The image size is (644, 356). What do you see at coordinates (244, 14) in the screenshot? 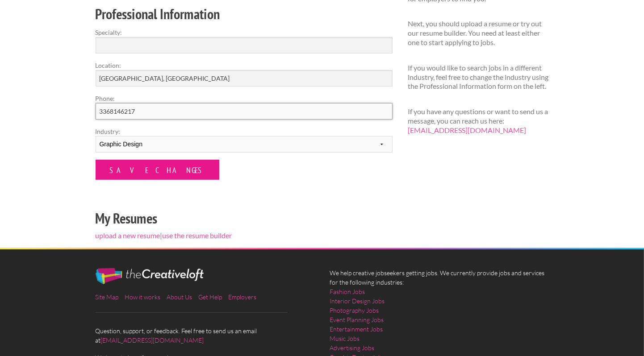
I see `h2: Professional Information` at bounding box center [244, 14].